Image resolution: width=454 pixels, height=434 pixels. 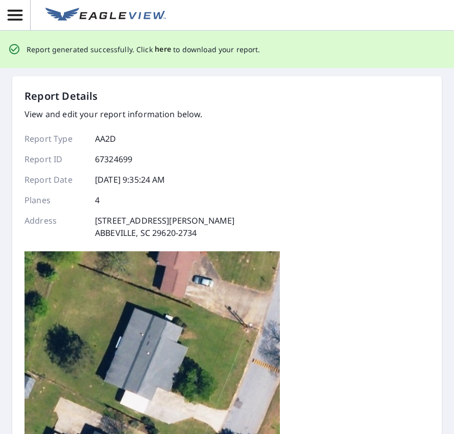 I want to click on p: Report Type, so click(x=55, y=139).